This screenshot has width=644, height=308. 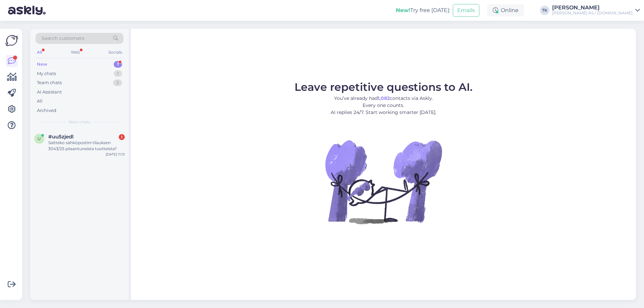 I want to click on span: u, so click(x=39, y=138).